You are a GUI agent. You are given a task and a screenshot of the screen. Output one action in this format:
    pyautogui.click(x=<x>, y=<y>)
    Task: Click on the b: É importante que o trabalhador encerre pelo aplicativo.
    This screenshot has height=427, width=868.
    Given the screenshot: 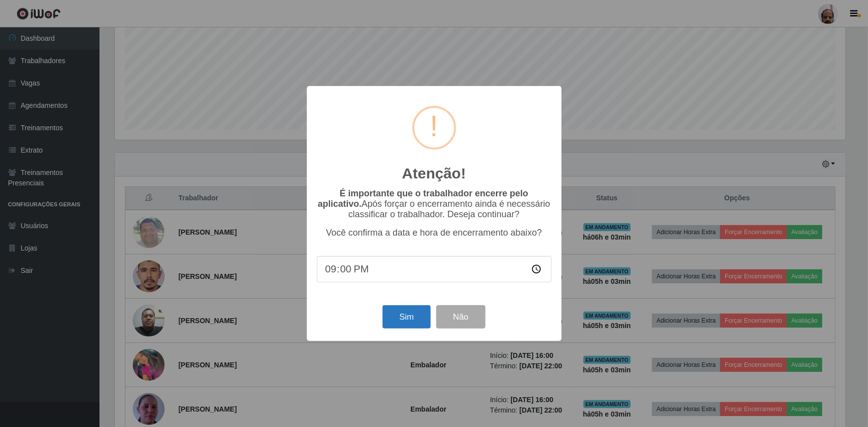 What is the action you would take?
    pyautogui.click(x=422, y=198)
    